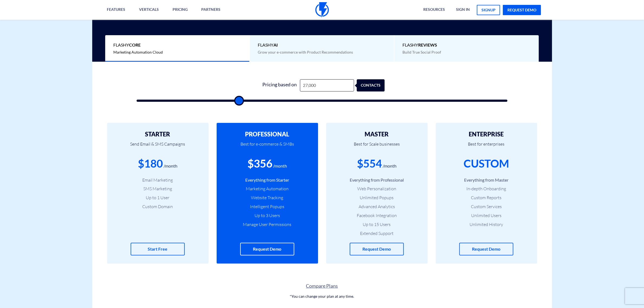 The height and width of the screenshot is (308, 644). I want to click on div: contacts, so click(379, 85).